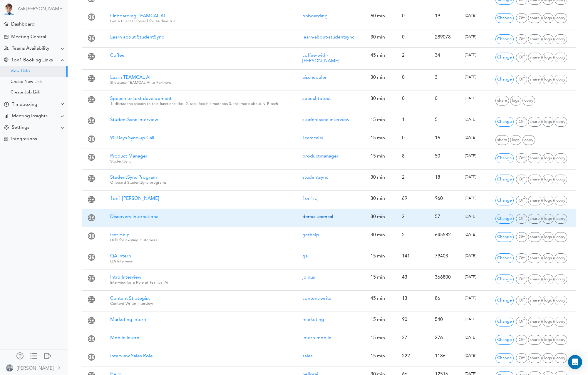 The image size is (588, 375). Describe the element at coordinates (121, 261) in the screenshot. I see `small: QA Interview` at that location.